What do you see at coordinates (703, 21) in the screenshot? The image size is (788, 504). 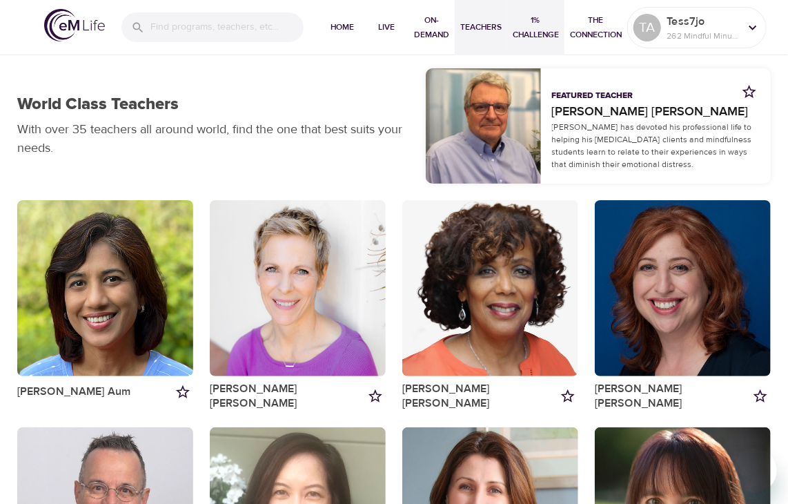 I see `p: Tess7jo` at bounding box center [703, 21].